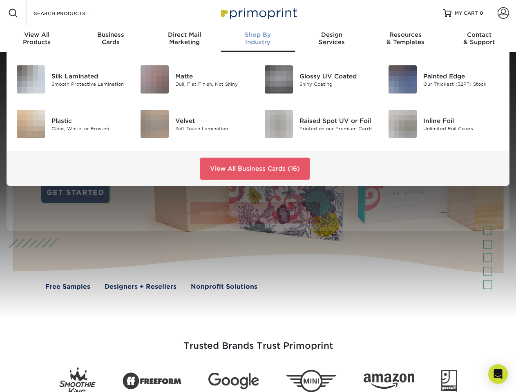 This screenshot has height=392, width=516. I want to click on img: Goodwill, so click(449, 381).